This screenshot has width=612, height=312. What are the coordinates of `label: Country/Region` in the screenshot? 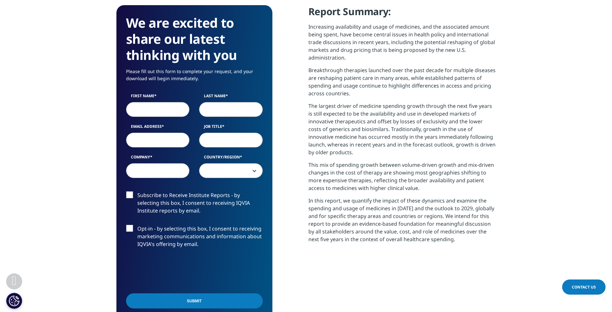 It's located at (231, 159).